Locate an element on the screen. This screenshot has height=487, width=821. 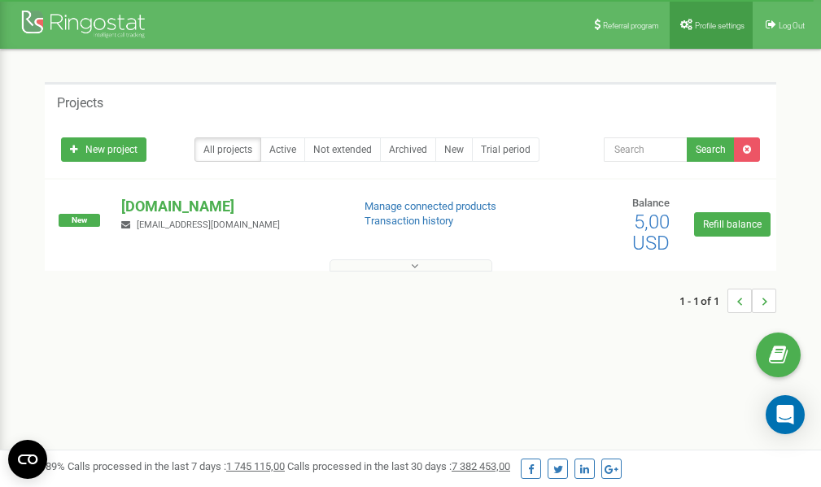
a: Not extended is located at coordinates (342, 150).